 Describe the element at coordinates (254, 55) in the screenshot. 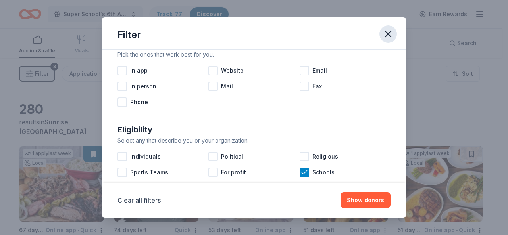

I see `div: Pick the ones that work best for you.` at that location.